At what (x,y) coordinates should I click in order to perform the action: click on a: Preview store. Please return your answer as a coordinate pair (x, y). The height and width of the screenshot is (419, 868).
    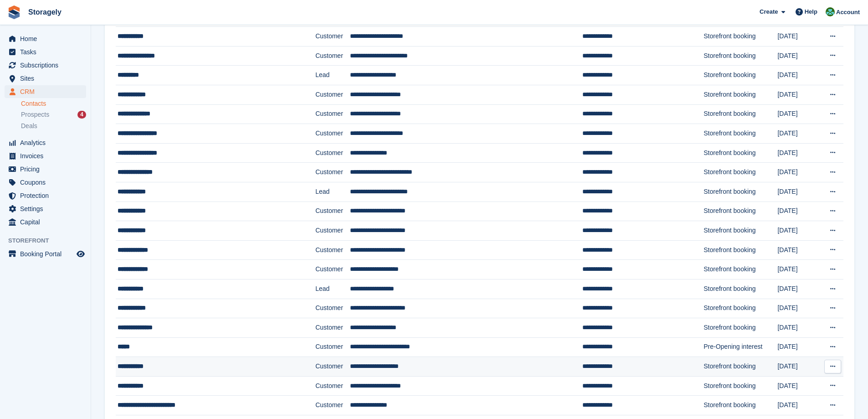
    Looking at the image, I should click on (81, 253).